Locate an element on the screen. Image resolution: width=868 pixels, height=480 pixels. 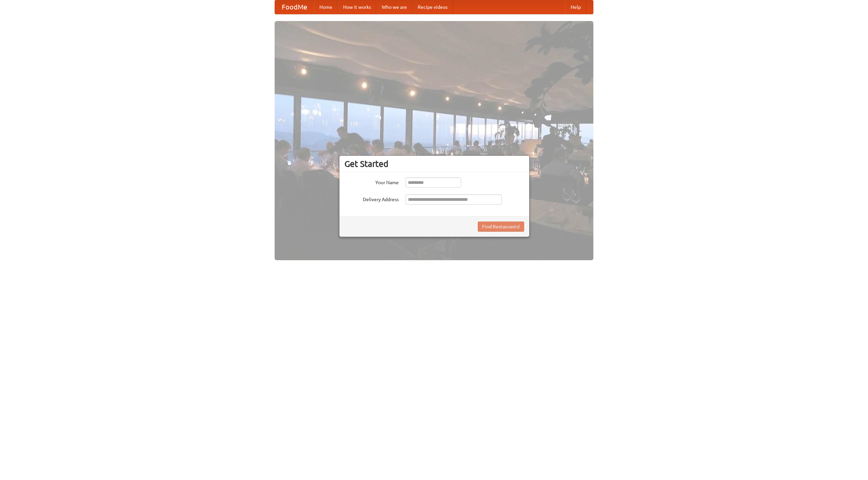
a: Help is located at coordinates (575, 7).